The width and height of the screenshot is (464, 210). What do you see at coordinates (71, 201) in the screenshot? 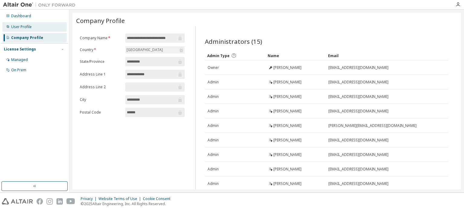
I see `img: youtube.svg` at bounding box center [71, 201].